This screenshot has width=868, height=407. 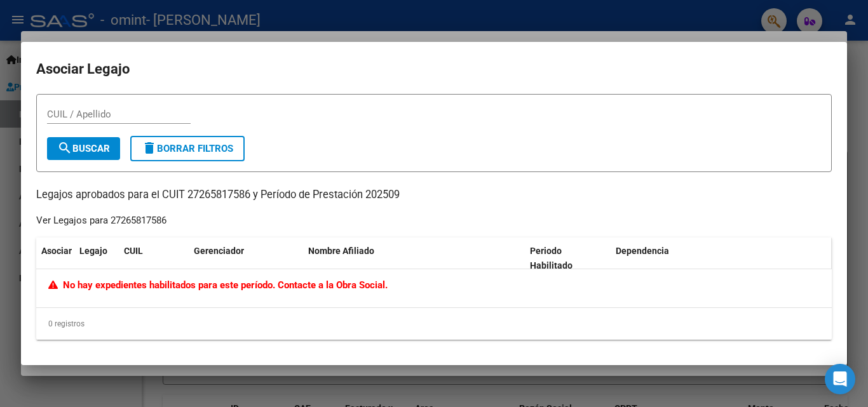 What do you see at coordinates (341, 251) in the screenshot?
I see `span: Nombre Afiliado` at bounding box center [341, 251].